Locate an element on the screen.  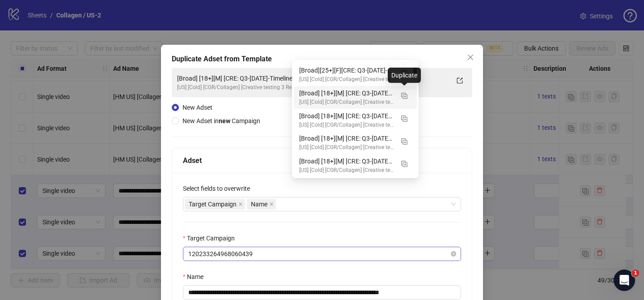
span: 120233264968060439 is located at coordinates (322, 254).